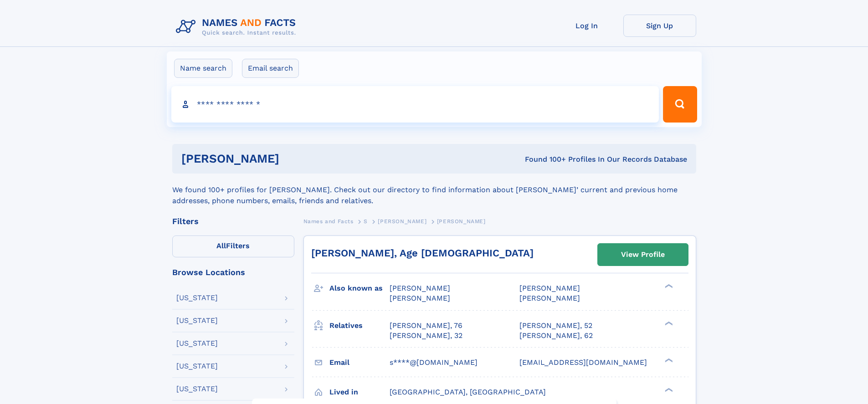 The height and width of the screenshot is (404, 868). I want to click on a: View Profile, so click(643, 255).